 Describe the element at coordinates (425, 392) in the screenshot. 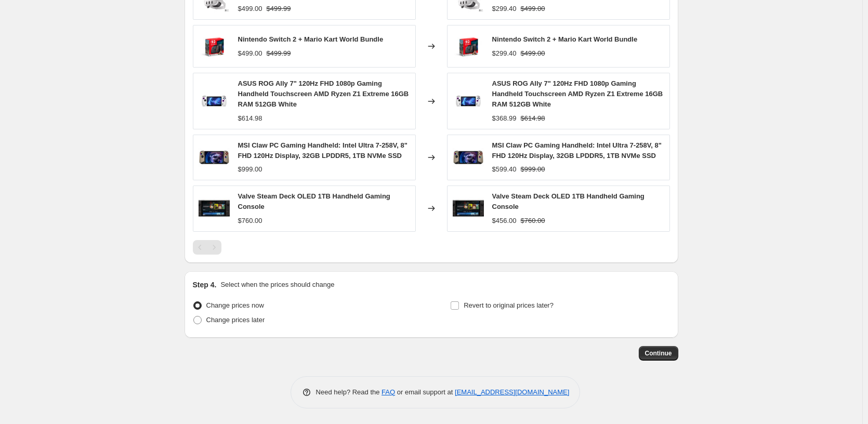

I see `span: or email support at` at that location.